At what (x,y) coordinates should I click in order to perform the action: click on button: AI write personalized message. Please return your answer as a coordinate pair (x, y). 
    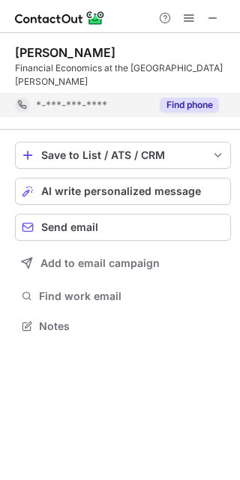
    Looking at the image, I should click on (123, 191).